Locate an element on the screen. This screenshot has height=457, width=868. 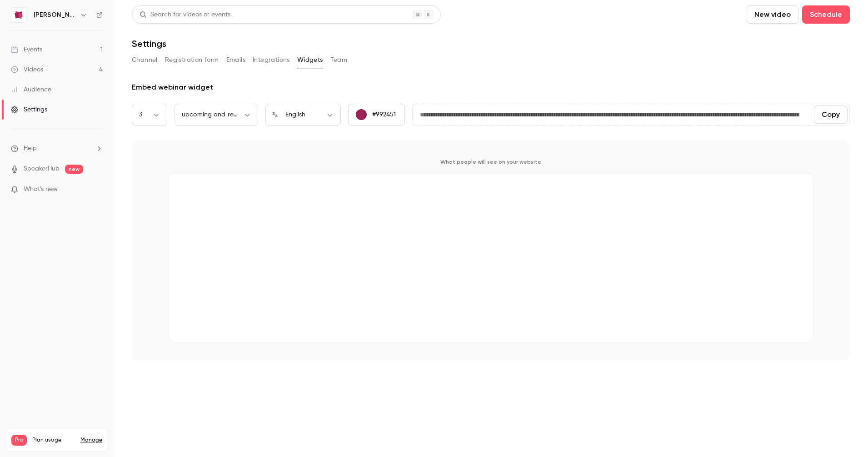
a: SpeakerHub is located at coordinates (41, 168).